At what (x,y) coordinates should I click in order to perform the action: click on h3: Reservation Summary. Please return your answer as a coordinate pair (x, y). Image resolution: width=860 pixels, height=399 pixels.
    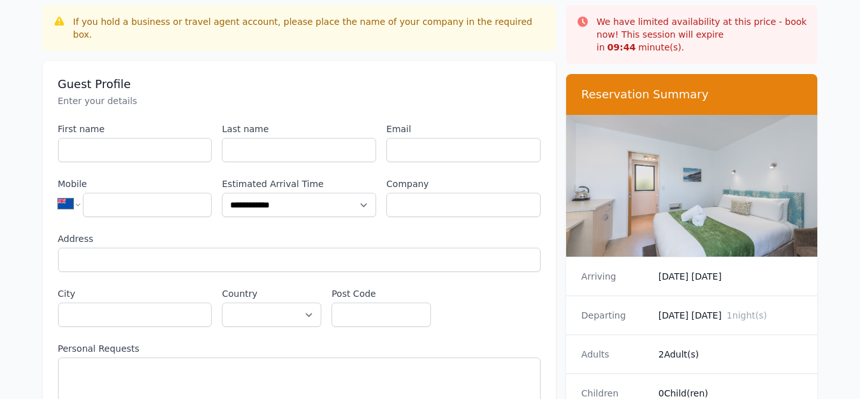
    Looking at the image, I should click on (692, 94).